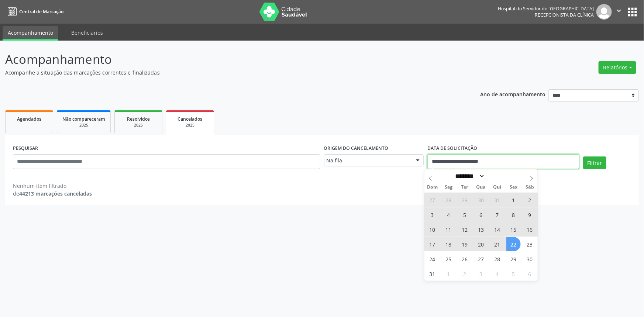 The image size is (644, 317). Describe the element at coordinates (497, 273) in the screenshot. I see `span: Setembro 4, 2025` at that location.